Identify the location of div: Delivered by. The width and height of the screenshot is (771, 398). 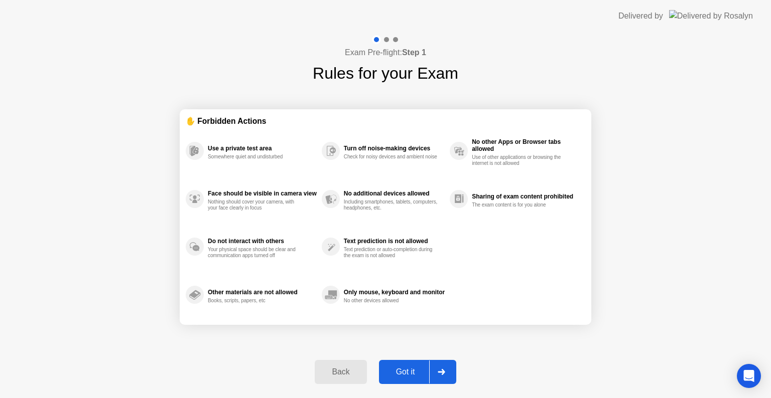
(640, 16).